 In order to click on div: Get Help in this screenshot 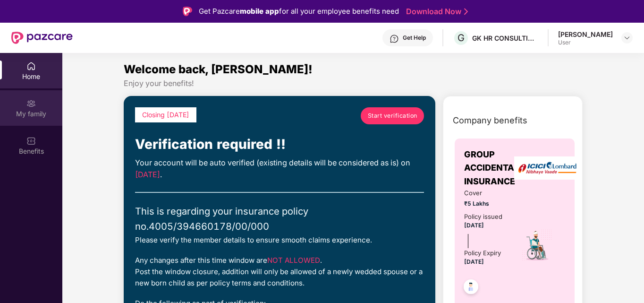, I will do `click(414, 37)`.